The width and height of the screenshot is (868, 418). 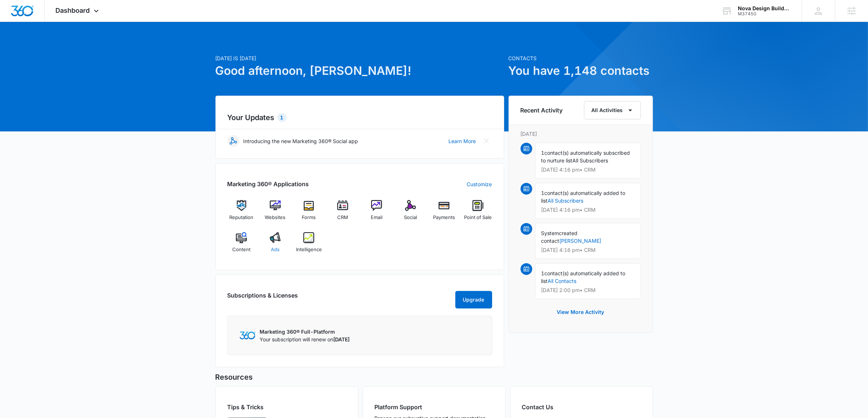 I want to click on span: All Subscribers, so click(x=591, y=160).